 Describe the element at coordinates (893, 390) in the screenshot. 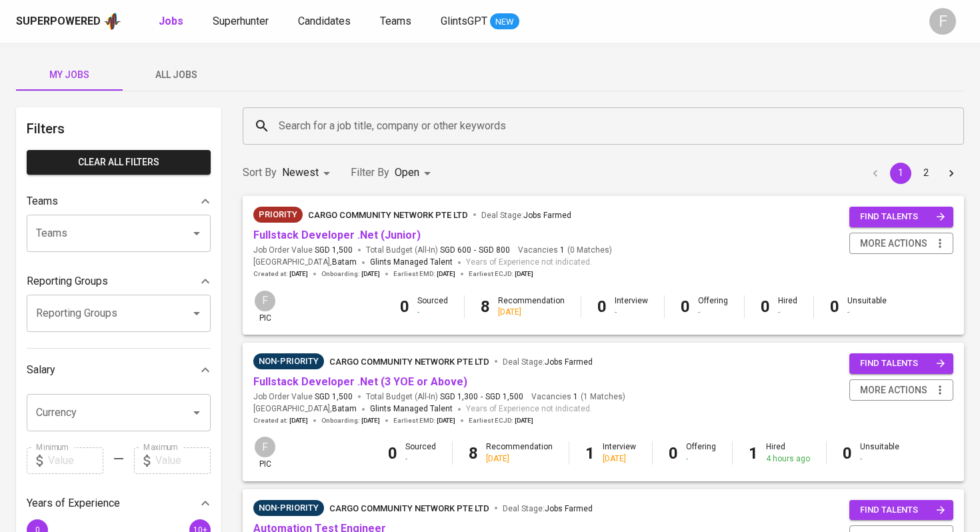

I see `span: more actions` at that location.